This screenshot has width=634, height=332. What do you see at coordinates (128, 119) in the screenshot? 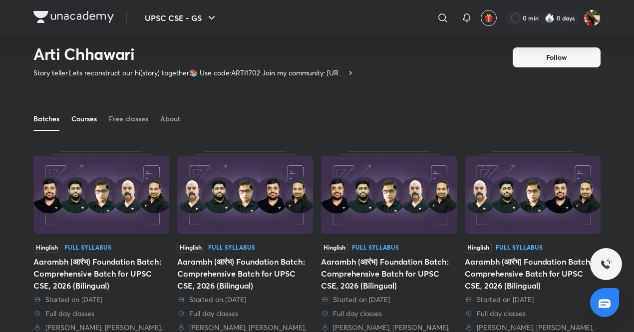
I see `div: Free classes` at bounding box center [128, 119].